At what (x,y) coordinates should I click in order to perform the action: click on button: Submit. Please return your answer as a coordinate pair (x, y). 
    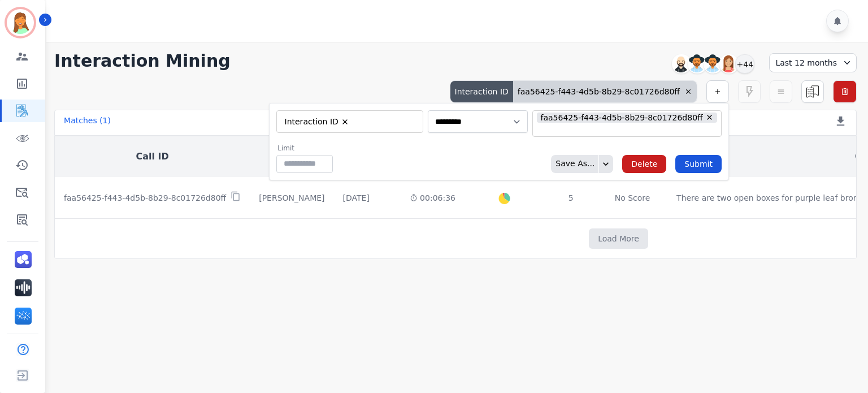
    Looking at the image, I should click on (699, 164).